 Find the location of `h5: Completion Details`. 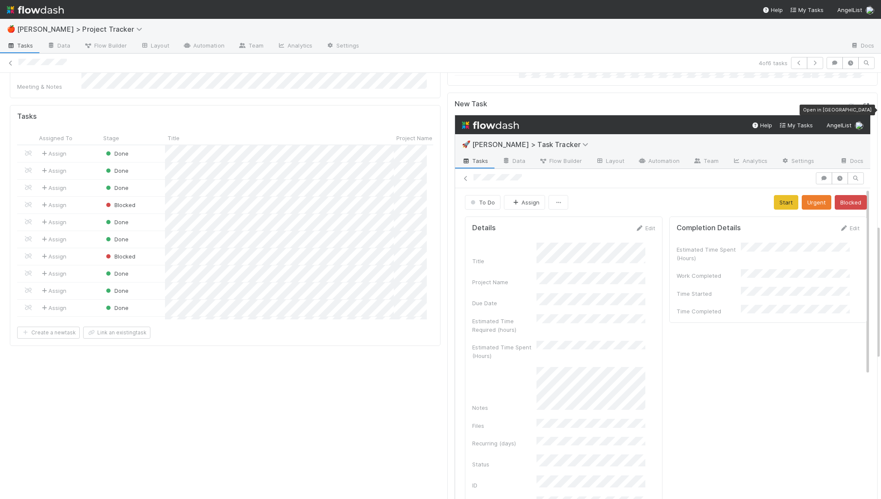

h5: Completion Details is located at coordinates (254, 113).